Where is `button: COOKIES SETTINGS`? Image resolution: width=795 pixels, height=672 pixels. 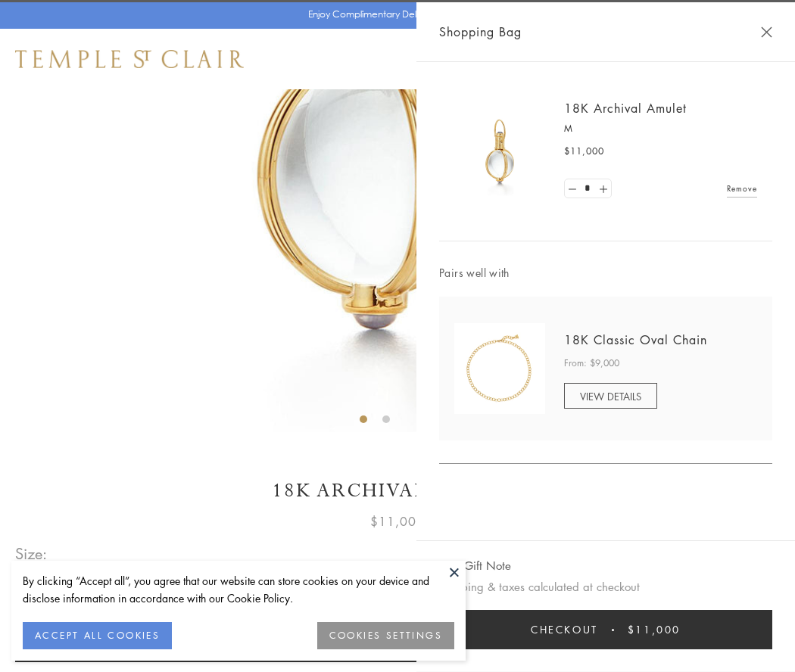 button: COOKIES SETTINGS is located at coordinates (386, 636).